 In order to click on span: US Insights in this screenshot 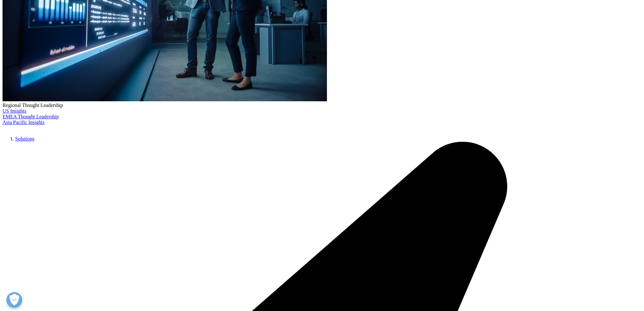, I will do `click(14, 111)`.